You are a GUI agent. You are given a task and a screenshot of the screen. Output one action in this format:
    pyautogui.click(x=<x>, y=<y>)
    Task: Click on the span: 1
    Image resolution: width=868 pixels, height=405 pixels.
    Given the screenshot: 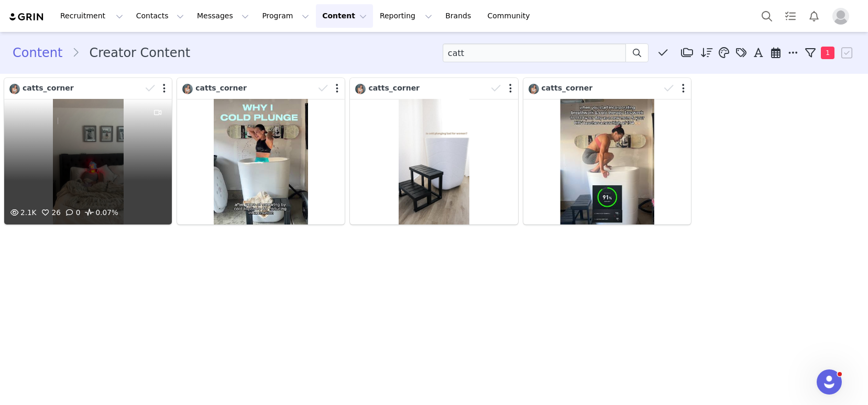 What is the action you would take?
    pyautogui.click(x=827, y=53)
    